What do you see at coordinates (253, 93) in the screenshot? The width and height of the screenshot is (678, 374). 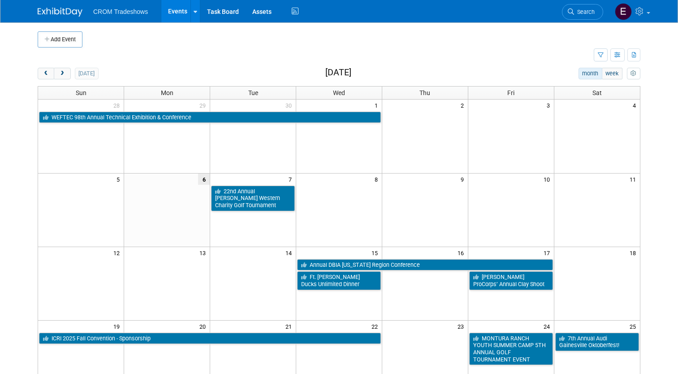 I see `span: Tue` at bounding box center [253, 93].